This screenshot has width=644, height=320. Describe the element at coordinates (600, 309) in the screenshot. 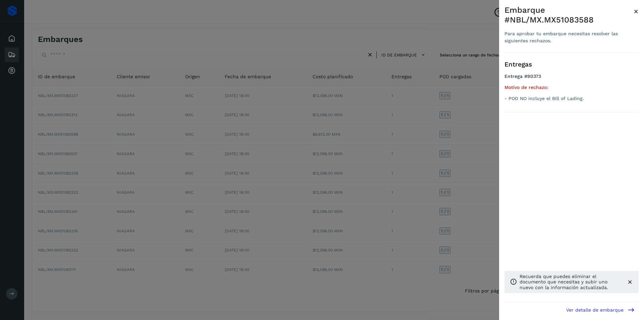

I see `button: Ver detalle de embarque` at that location.